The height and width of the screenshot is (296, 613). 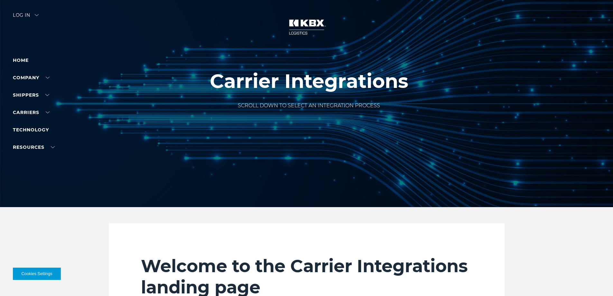 I want to click on h1: Carrier Integrations, so click(x=309, y=81).